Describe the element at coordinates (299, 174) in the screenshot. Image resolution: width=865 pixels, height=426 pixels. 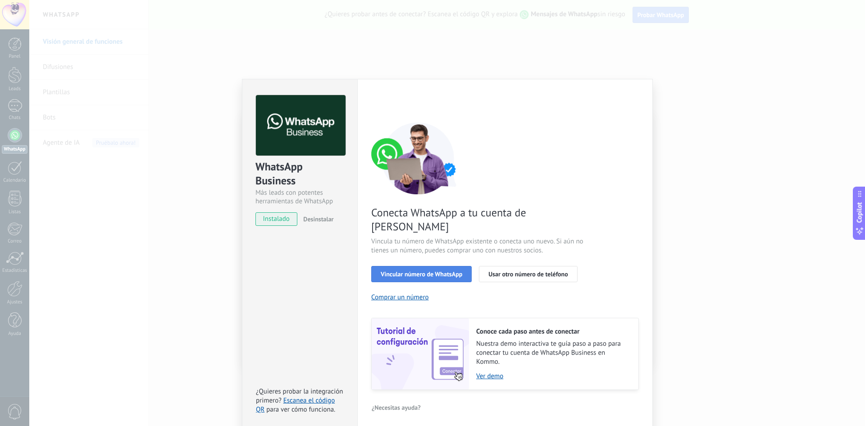
I see `div: WhatsApp Business` at that location.